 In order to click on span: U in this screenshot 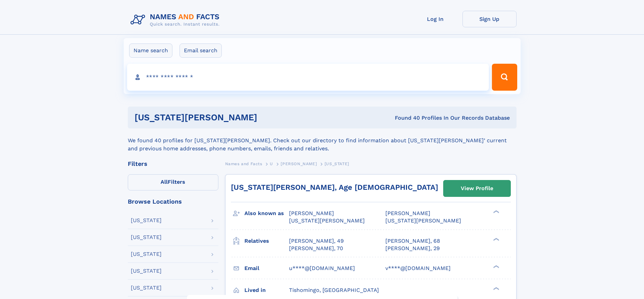, I will do `click(272, 164)`.